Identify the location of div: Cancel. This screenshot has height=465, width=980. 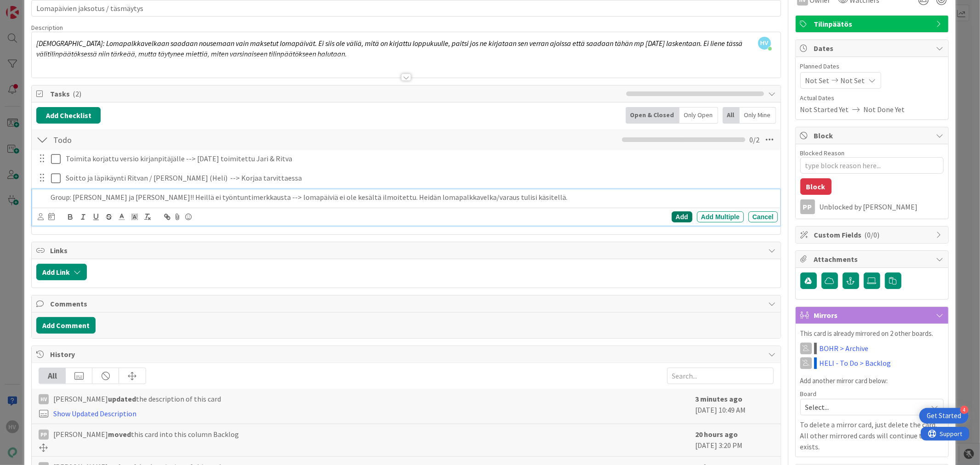
(763, 217).